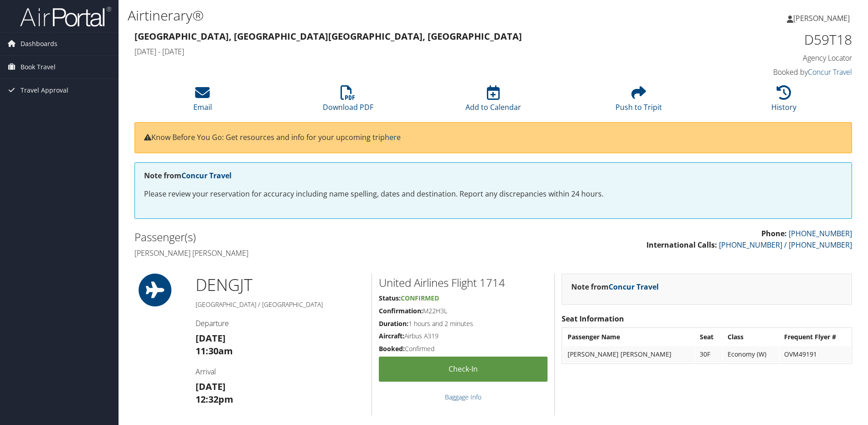  Describe the element at coordinates (215, 399) in the screenshot. I see `strong: 12:32pm` at that location.